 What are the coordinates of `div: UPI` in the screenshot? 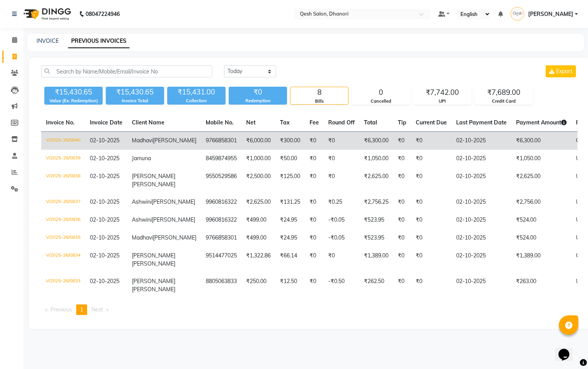 It's located at (442, 101).